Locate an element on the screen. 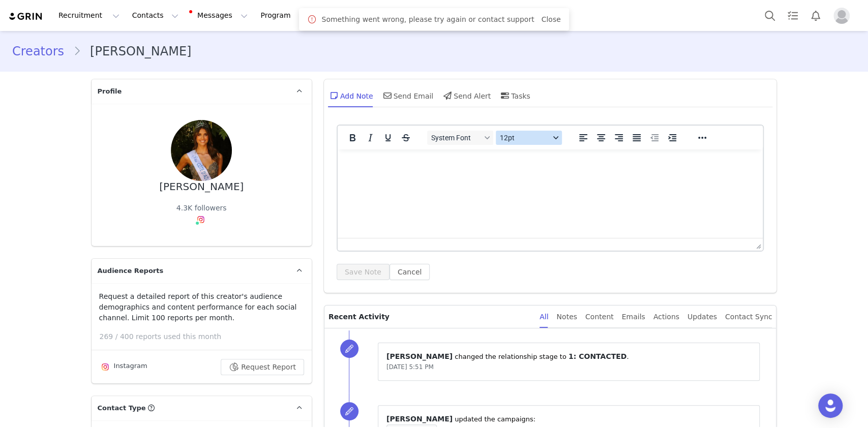 Image resolution: width=868 pixels, height=428 pixels. button: Reporting is located at coordinates (400, 15).